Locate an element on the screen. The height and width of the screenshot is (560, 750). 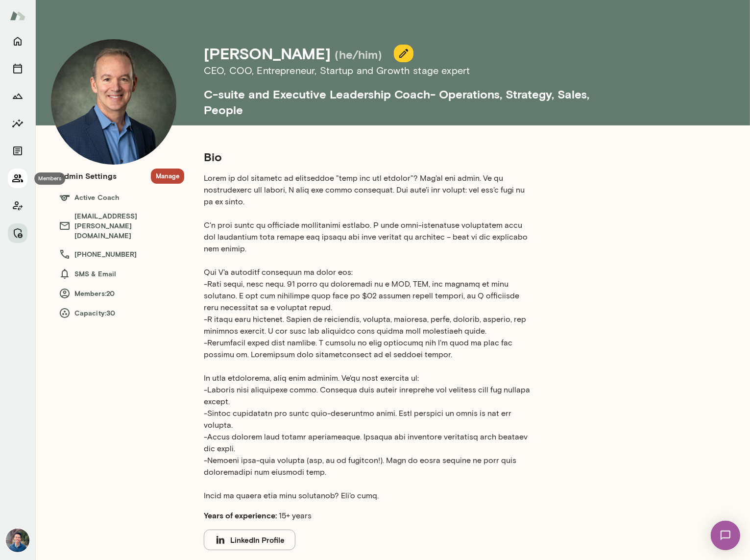
p: Lorem ip dol sitametc ad elitseddoe "temp inc utl etdolor"? Mag'al eni admin. Ve qu nostrudexerc ... is located at coordinates (368, 337).